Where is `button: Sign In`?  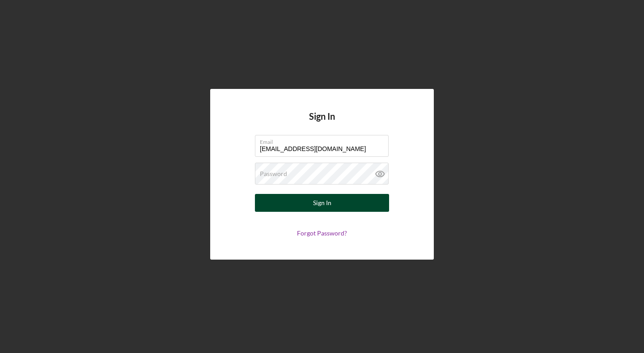
button: Sign In is located at coordinates (322, 203).